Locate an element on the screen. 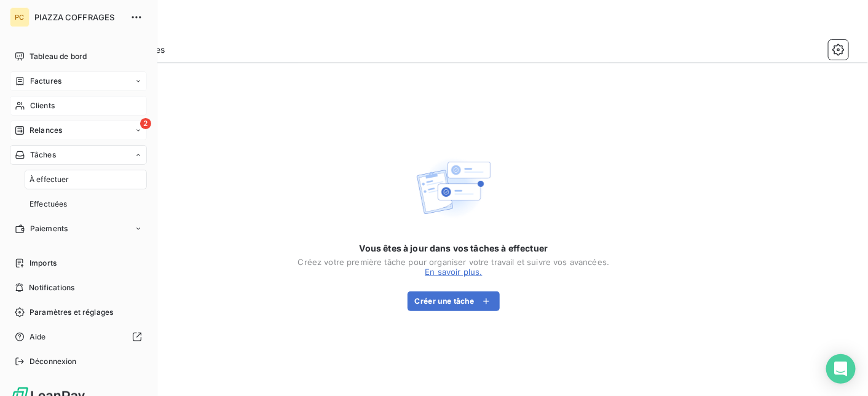 The width and height of the screenshot is (868, 396). span: Déconnexion is located at coordinates (53, 362).